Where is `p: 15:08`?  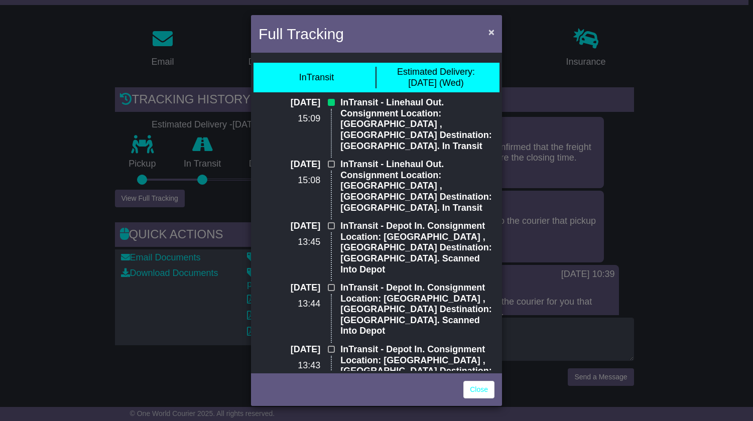 p: 15:08 is located at coordinates (289, 181).